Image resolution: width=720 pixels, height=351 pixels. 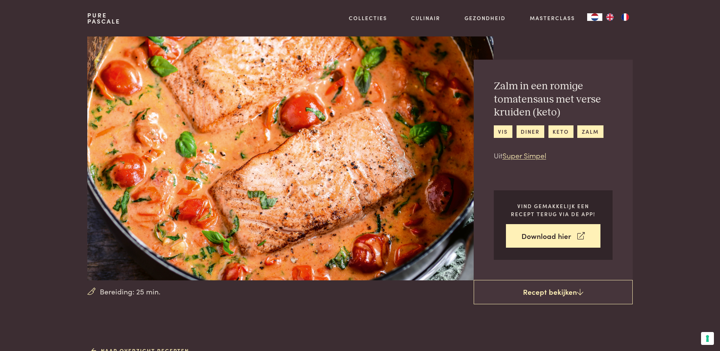 I want to click on a: Masterclass, so click(x=552, y=18).